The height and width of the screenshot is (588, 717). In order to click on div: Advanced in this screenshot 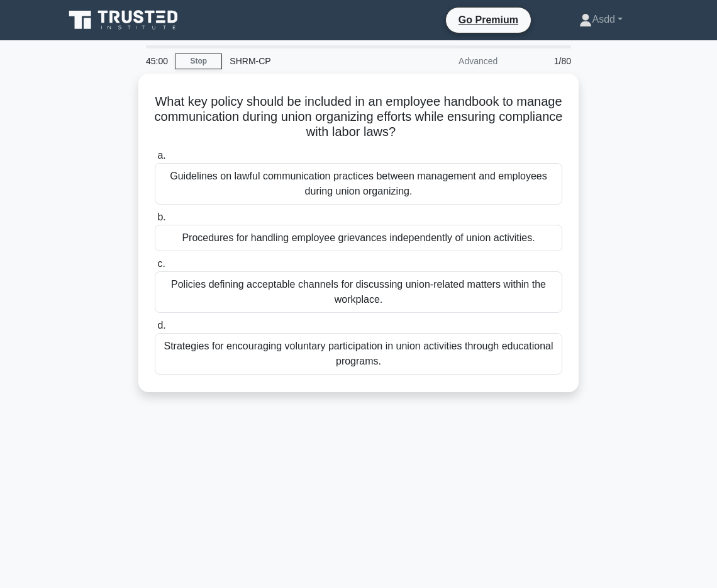, I will do `click(450, 61)`.